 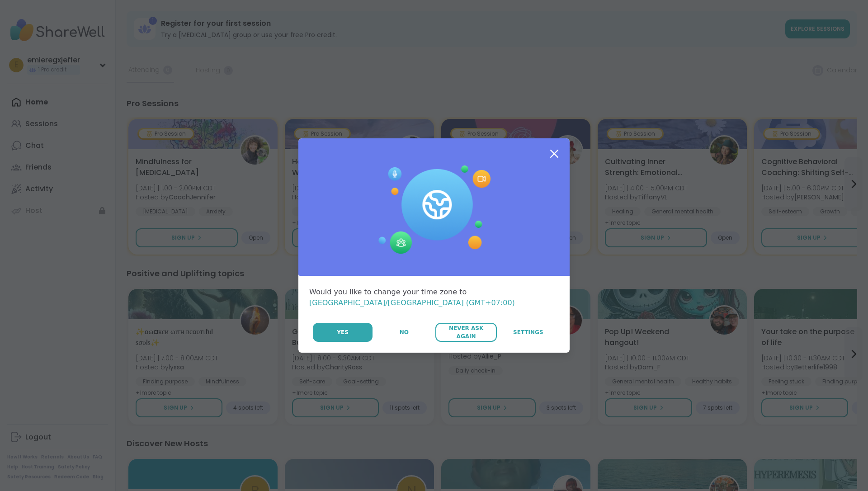 I want to click on span: Yes, so click(x=343, y=332).